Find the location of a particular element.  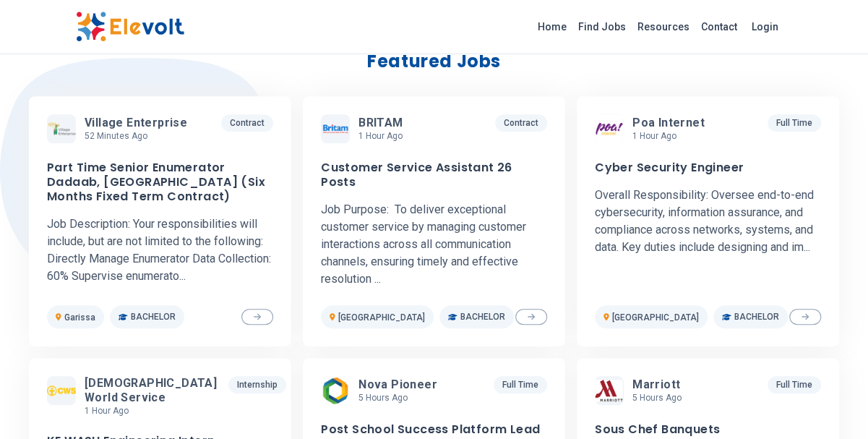

a: Find Jobs is located at coordinates (603, 27).